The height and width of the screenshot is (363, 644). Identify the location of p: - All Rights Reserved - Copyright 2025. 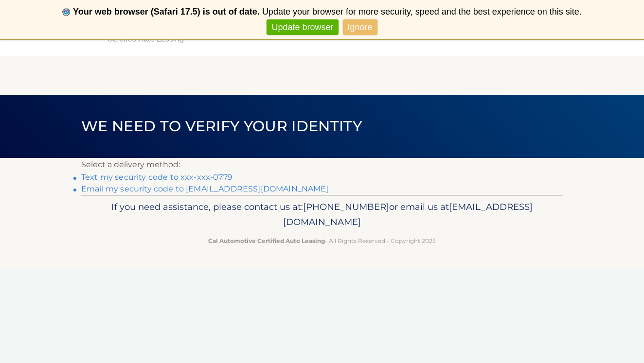
(322, 240).